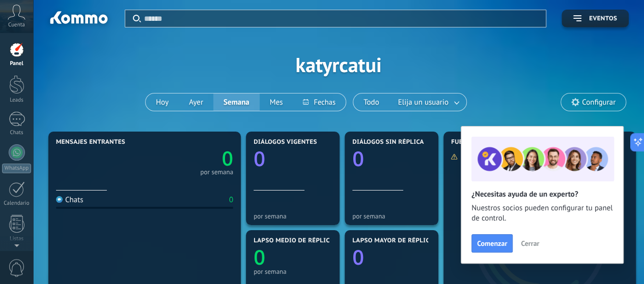 The image size is (644, 284). Describe the element at coordinates (512, 157) in the screenshot. I see `div: No hay suficientes datos para mostrar` at that location.